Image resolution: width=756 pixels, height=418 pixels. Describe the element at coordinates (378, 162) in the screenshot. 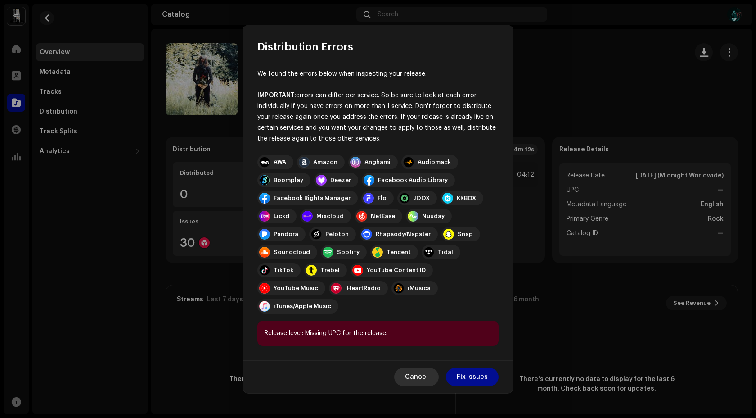

I see `div: Anghami` at that location.